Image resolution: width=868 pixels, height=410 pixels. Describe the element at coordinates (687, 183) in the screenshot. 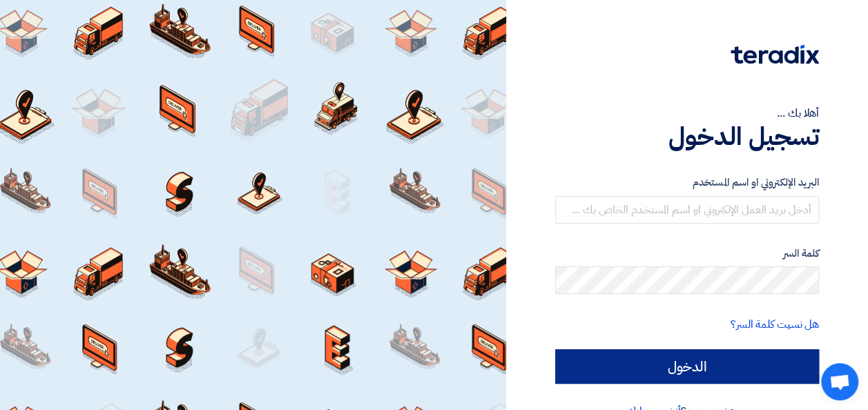

I see `label: البريد الإلكتروني او اسم المستخدم` at that location.